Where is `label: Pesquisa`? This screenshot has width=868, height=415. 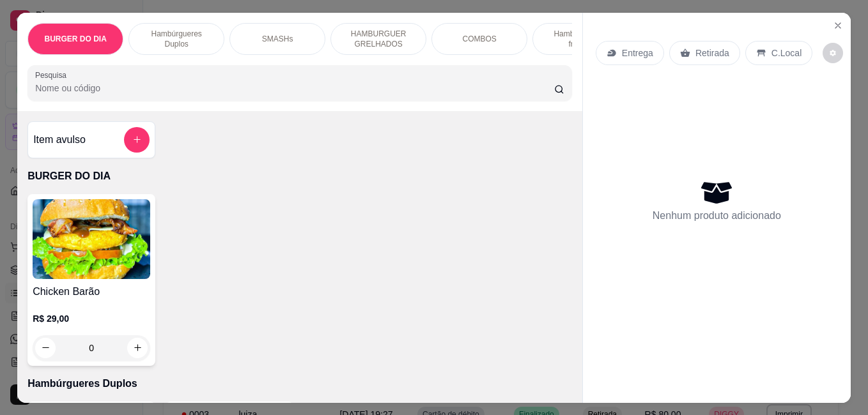 label: Pesquisa is located at coordinates (53, 75).